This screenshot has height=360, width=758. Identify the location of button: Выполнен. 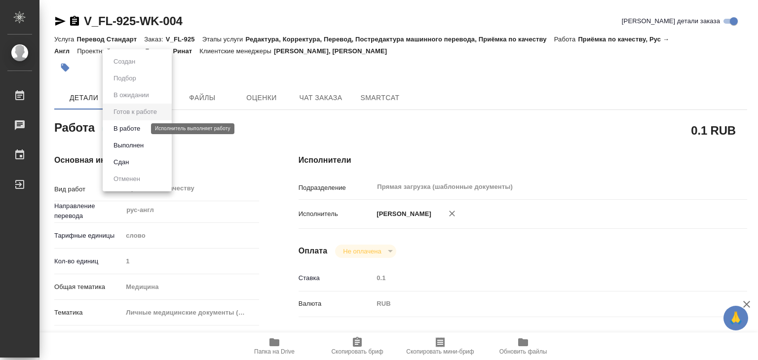
(128, 146).